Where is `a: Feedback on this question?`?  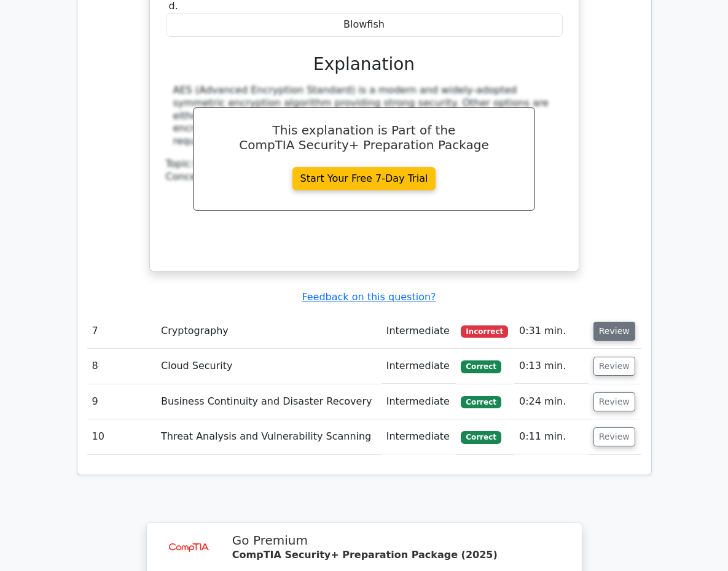 a: Feedback on this question? is located at coordinates (369, 297).